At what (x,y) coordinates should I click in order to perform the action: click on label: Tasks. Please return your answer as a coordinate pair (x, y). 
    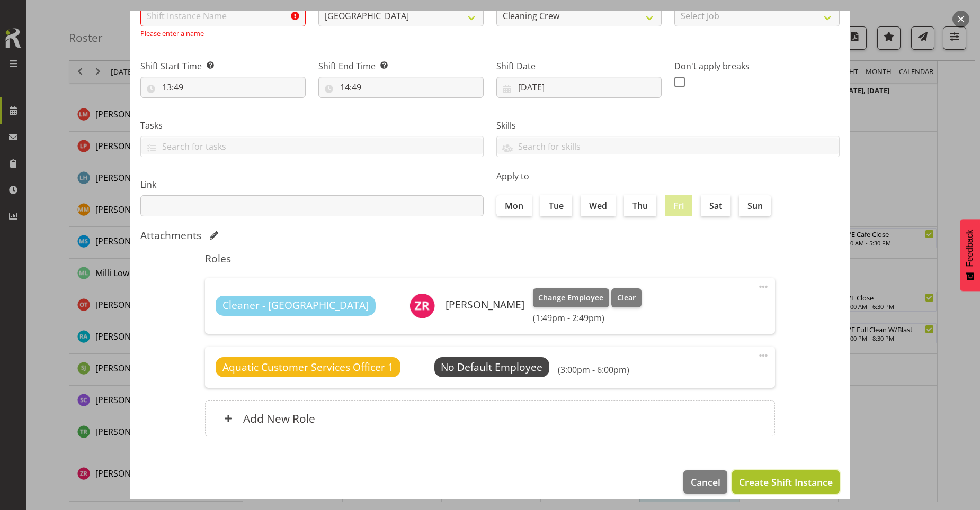
    Looking at the image, I should click on (312, 126).